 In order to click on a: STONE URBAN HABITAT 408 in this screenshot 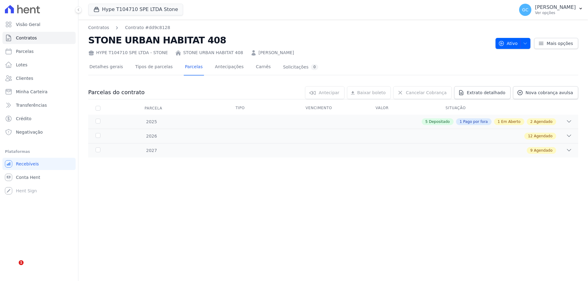, I will do `click(213, 53)`.